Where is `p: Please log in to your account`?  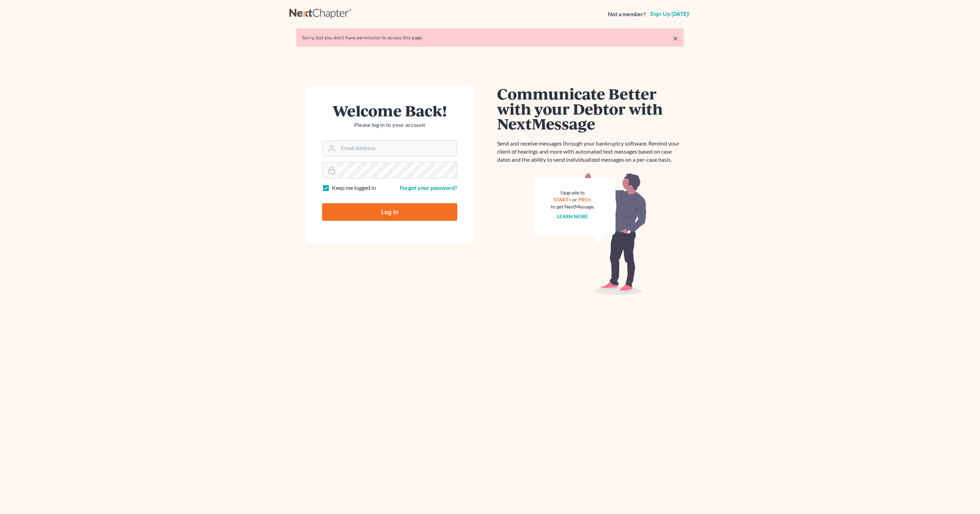
p: Please log in to your account is located at coordinates (390, 125).